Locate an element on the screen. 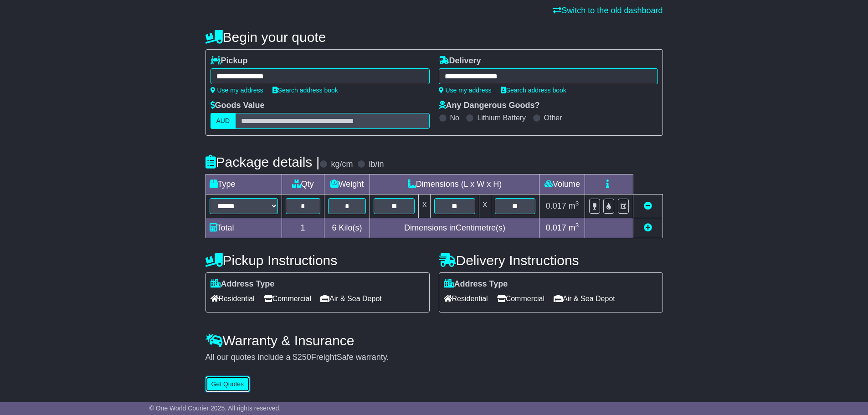 The image size is (868, 415). label: kg/cm is located at coordinates (342, 164).